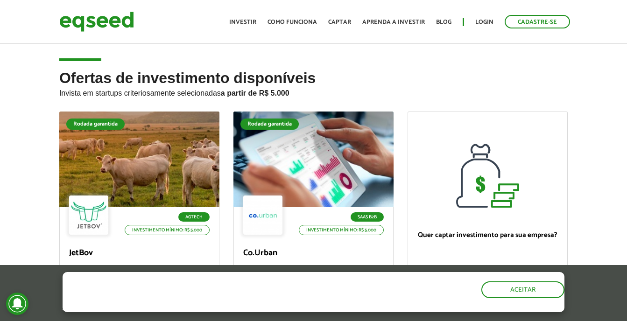 The image size is (627, 321). What do you see at coordinates (213, 308) in the screenshot?
I see `p: Ao clicar em "aceitar", você aceita nossa .` at bounding box center [213, 308].